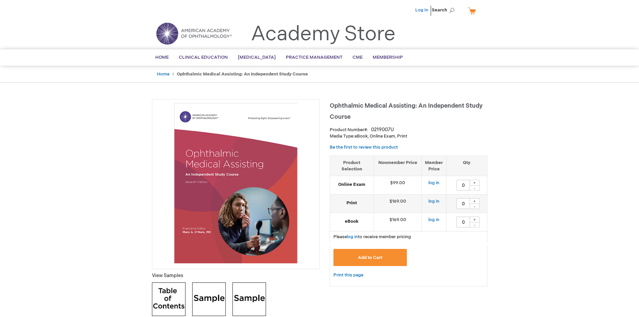  Describe the element at coordinates (352, 185) in the screenshot. I see `strong: Online Exam` at that location.